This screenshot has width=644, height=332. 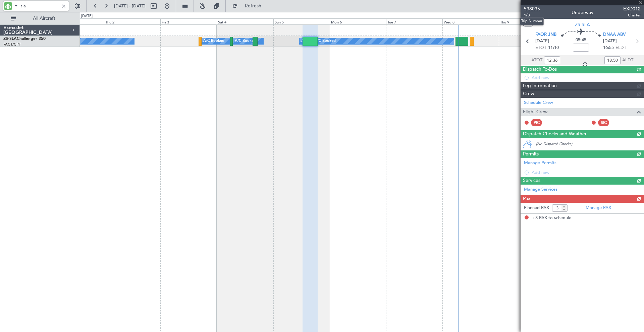 I want to click on span: 538035, so click(x=532, y=9).